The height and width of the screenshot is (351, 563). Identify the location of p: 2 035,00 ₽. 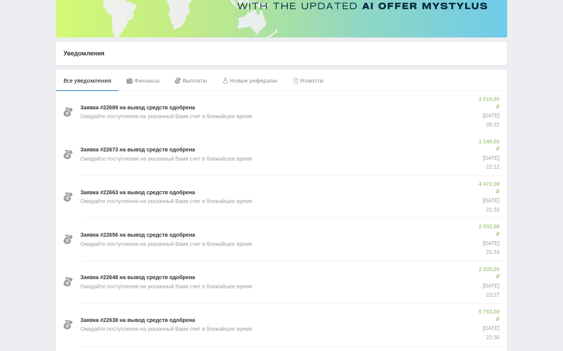
(488, 273).